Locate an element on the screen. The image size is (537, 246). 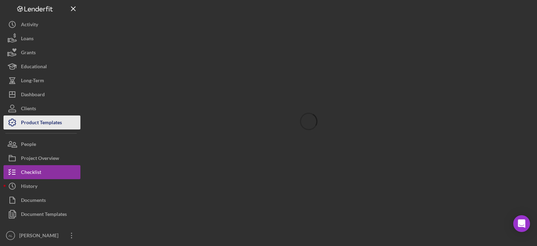
div: Checklist is located at coordinates (31, 173).